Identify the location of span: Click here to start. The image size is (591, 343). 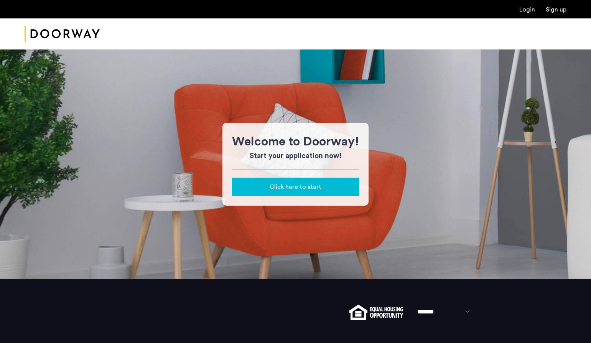
(295, 187).